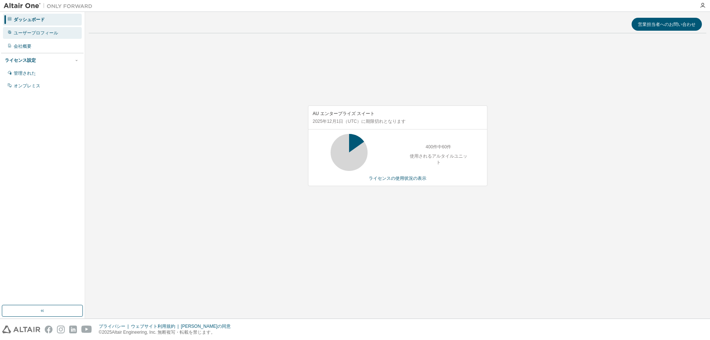 This screenshot has width=710, height=340. Describe the element at coordinates (50, 6) in the screenshot. I see `img: アルタイルワン` at that location.